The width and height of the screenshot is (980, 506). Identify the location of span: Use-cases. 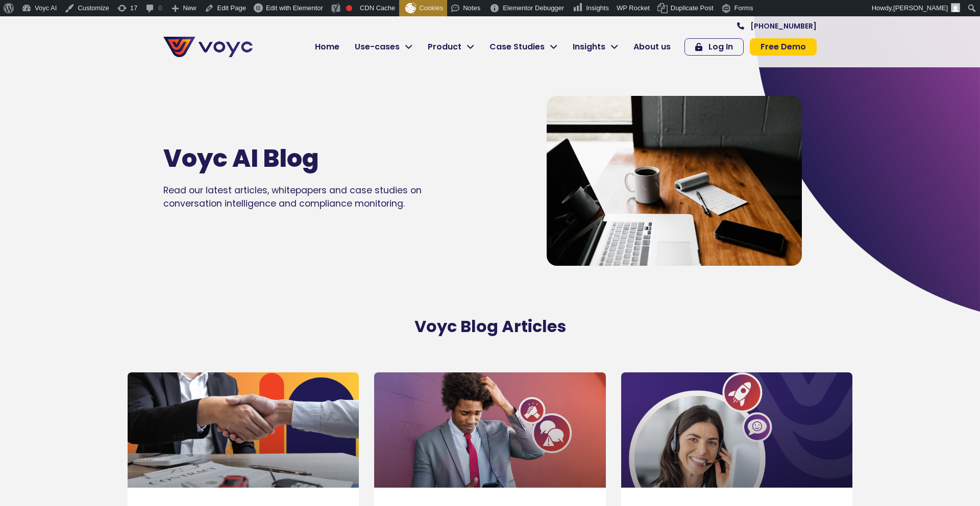
(377, 47).